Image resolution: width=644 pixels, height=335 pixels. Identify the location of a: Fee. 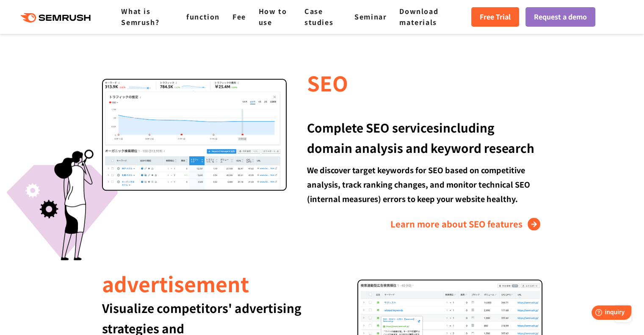
(239, 16).